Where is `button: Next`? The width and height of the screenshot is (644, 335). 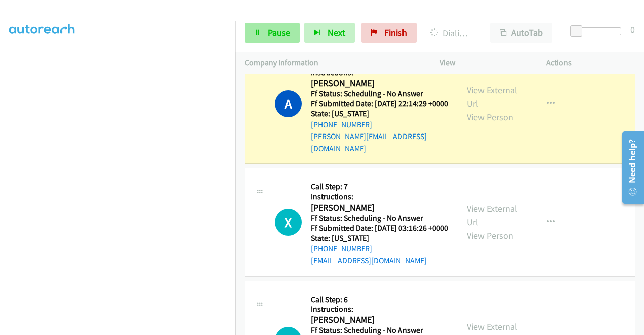 button: Next is located at coordinates (330, 33).